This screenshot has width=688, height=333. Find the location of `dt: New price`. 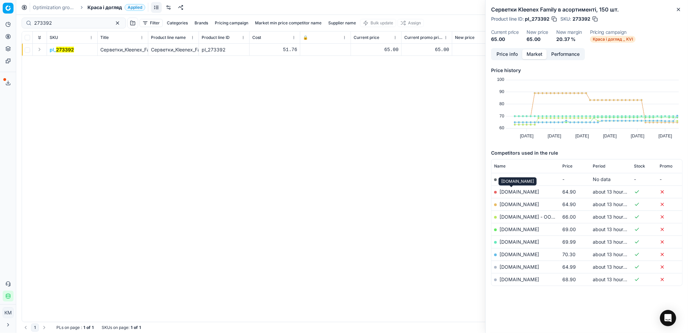

dt: New price is located at coordinates (538, 32).